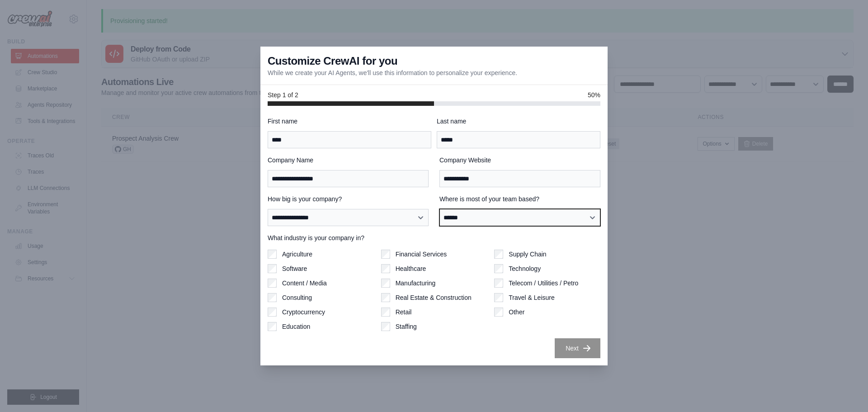  Describe the element at coordinates (434, 238) in the screenshot. I see `label: What industry is your company in?` at that location.